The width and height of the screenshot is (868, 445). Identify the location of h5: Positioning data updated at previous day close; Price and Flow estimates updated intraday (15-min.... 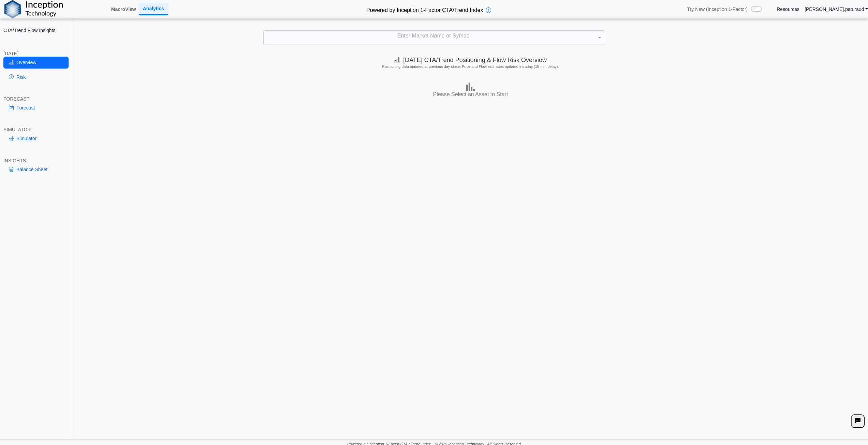
(471, 66).